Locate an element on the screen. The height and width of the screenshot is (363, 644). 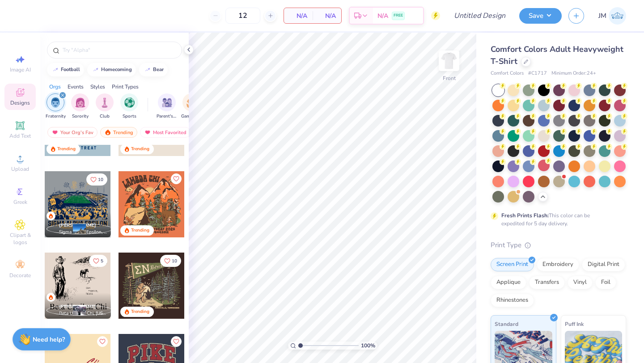
strong: Fresh Prints Flash: is located at coordinates (525, 215).